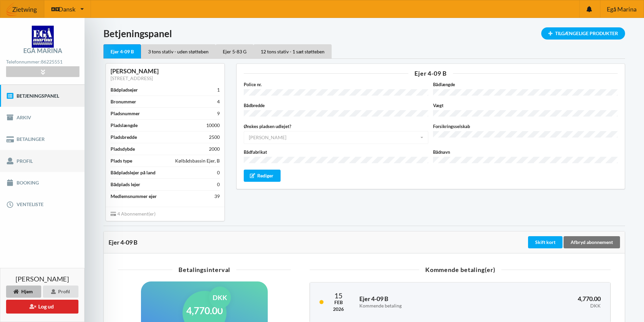 The image size is (644, 322). Describe the element at coordinates (592, 242) in the screenshot. I see `div: Afbryd abonnement` at that location.